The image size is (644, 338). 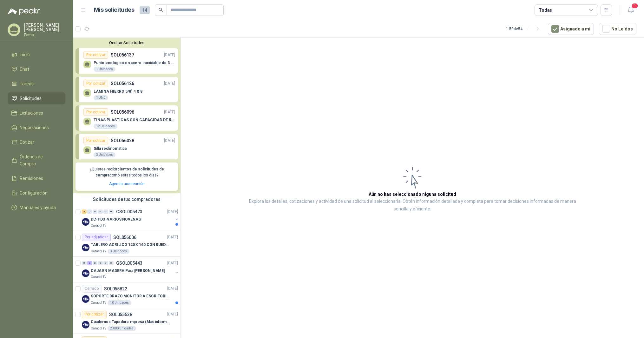 What do you see at coordinates (36, 160) in the screenshot?
I see `a: Órdenes de Compra` at bounding box center [36, 160].